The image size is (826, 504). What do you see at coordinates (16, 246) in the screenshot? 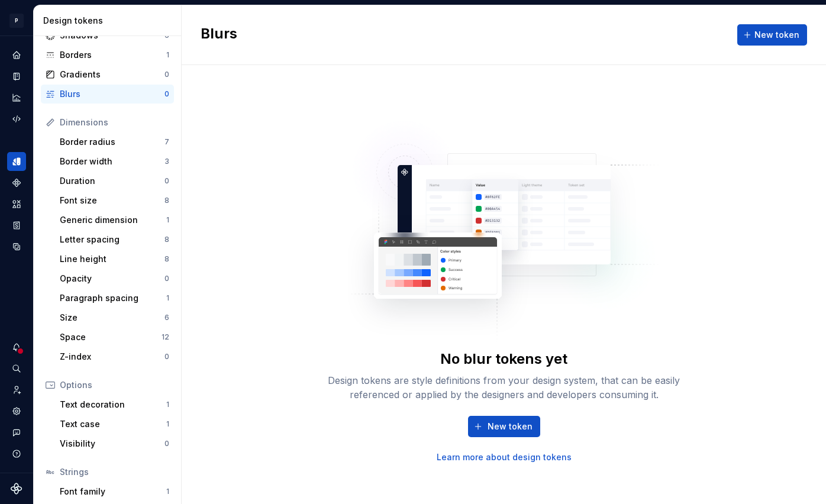
I see `div: Data sources` at bounding box center [16, 246].